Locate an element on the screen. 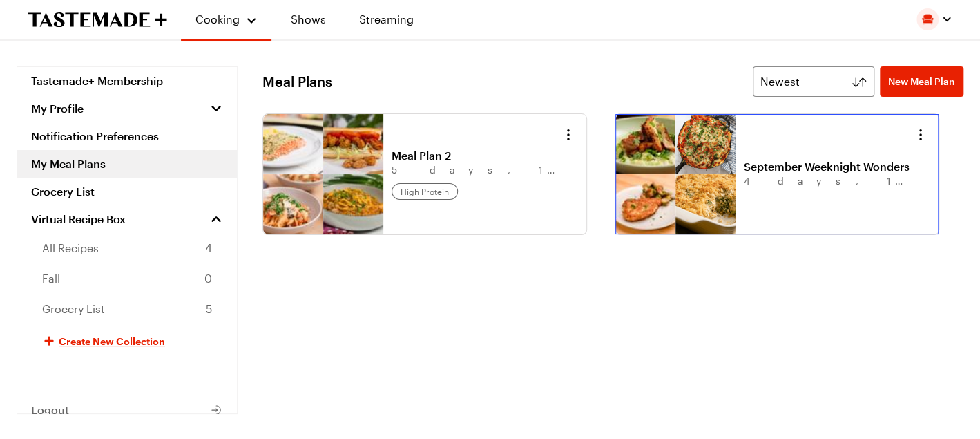 This screenshot has height=439, width=980. a: New Meal Plan is located at coordinates (922, 82).